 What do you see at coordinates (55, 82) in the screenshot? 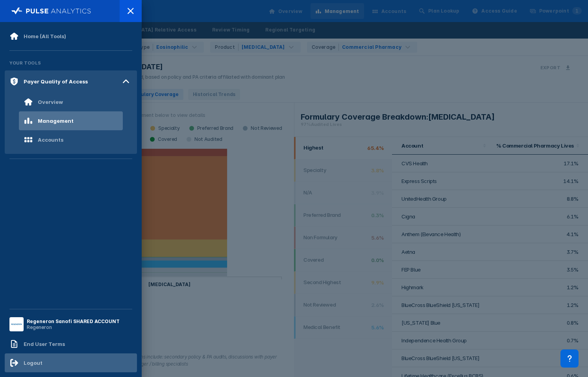
I see `div: Payer Quality of Access` at bounding box center [55, 82].